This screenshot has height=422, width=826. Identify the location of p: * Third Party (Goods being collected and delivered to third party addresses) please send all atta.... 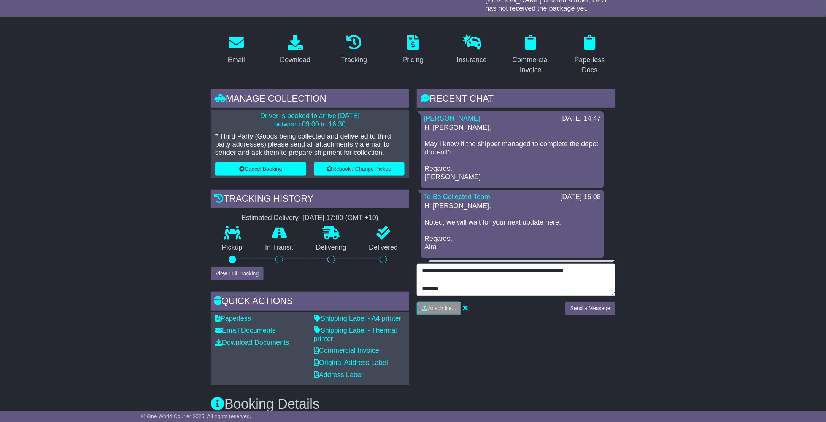
(310, 144).